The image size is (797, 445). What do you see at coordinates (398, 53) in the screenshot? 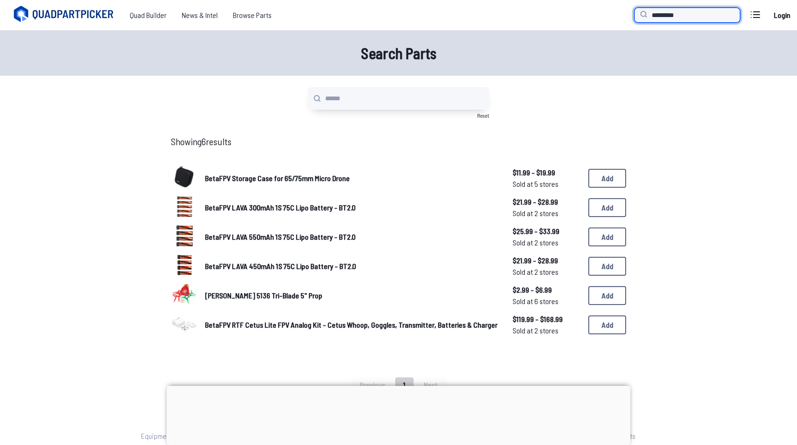
I see `h1: Search Parts` at bounding box center [398, 53].